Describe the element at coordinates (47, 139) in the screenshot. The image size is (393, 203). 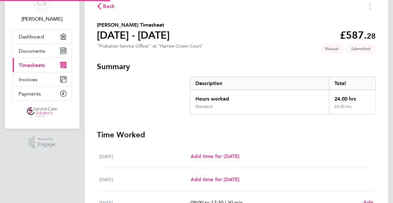
I see `span: Powered by` at that location.